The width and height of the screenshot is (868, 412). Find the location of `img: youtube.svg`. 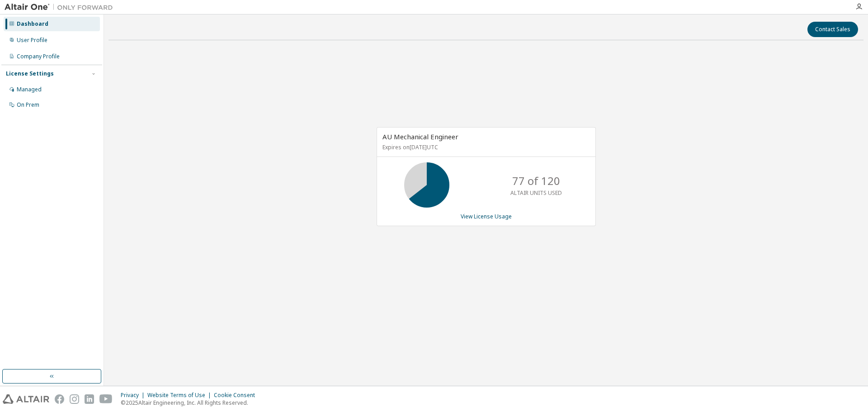

img: youtube.svg is located at coordinates (106, 399).